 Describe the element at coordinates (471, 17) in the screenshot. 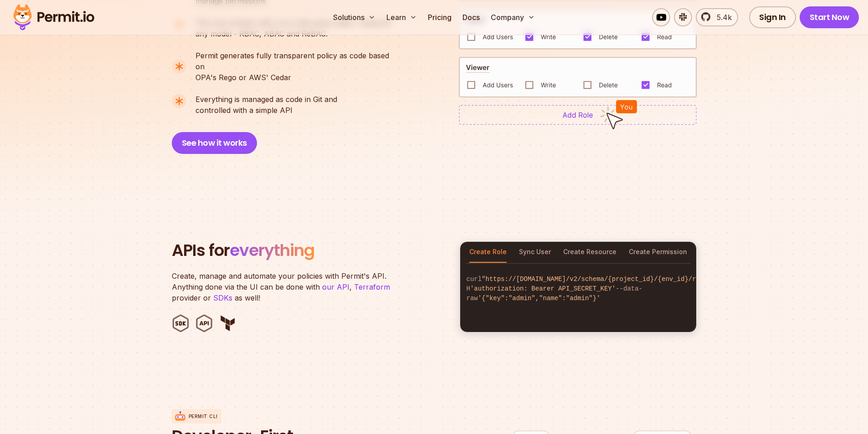

I see `a: Docs` at that location.